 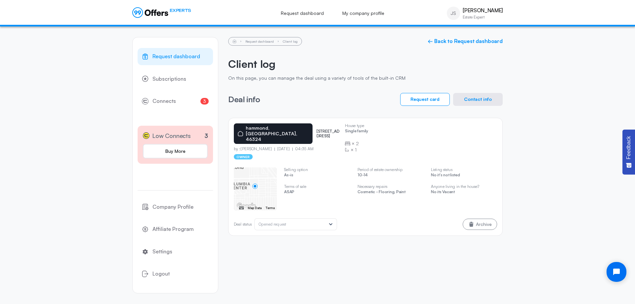 What do you see at coordinates (483, 17) in the screenshot?
I see `p: Estate Expert` at bounding box center [483, 17].